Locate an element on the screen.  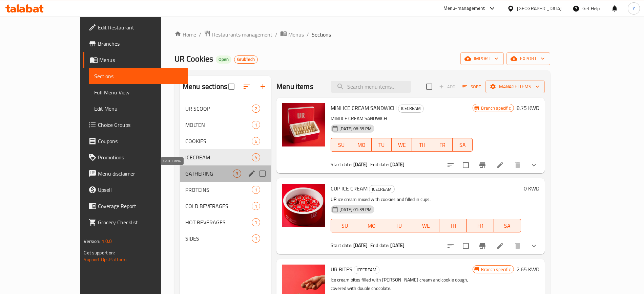
span: 6 is located at coordinates (255, 141).